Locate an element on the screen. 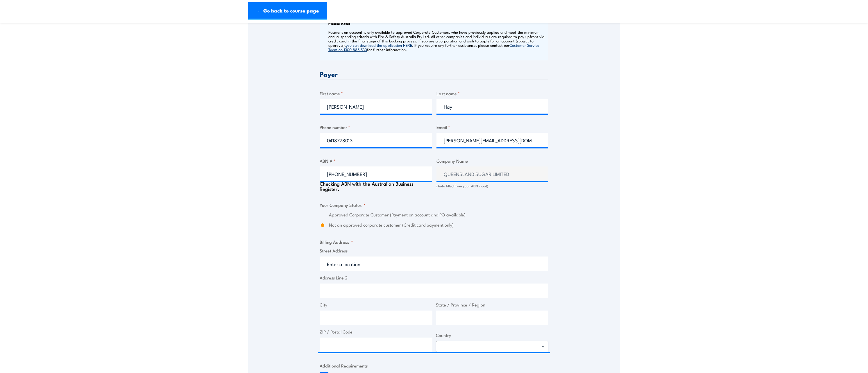 The width and height of the screenshot is (868, 373). label: Country is located at coordinates (493, 335).